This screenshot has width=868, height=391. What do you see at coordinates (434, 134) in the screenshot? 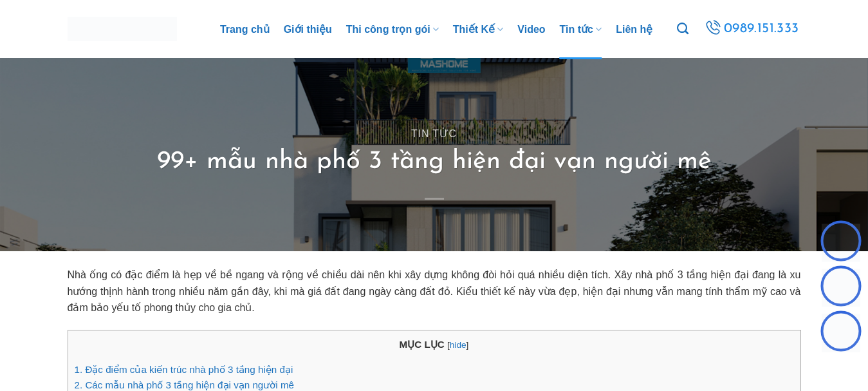
I see `a: Tin tức` at bounding box center [434, 134].